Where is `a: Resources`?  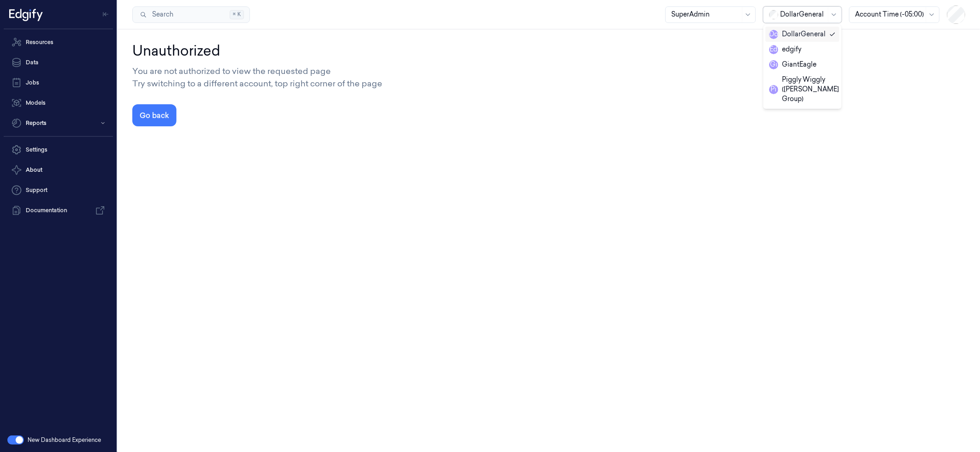
a: Resources is located at coordinates (59, 42).